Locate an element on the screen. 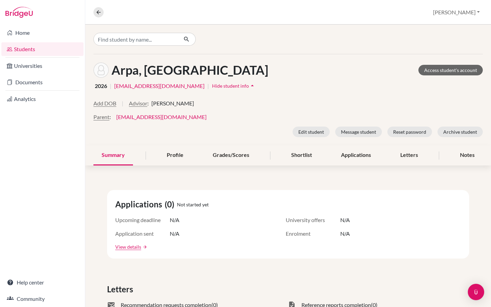 The image size is (491, 307). a: Documents is located at coordinates (42, 82).